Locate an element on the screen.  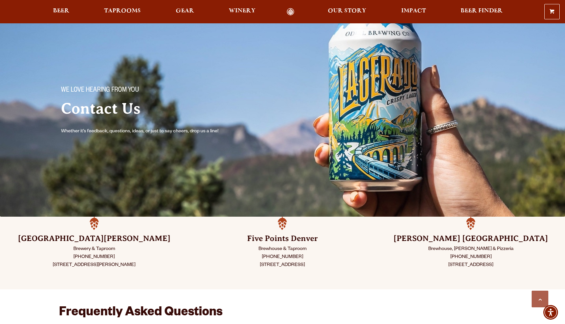
span: Beer Finder is located at coordinates (482, 11).